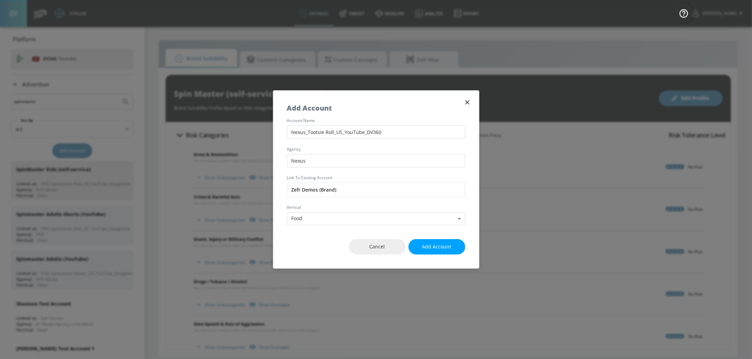 The image size is (752, 359). Describe the element at coordinates (376, 218) in the screenshot. I see `div: Food` at that location.